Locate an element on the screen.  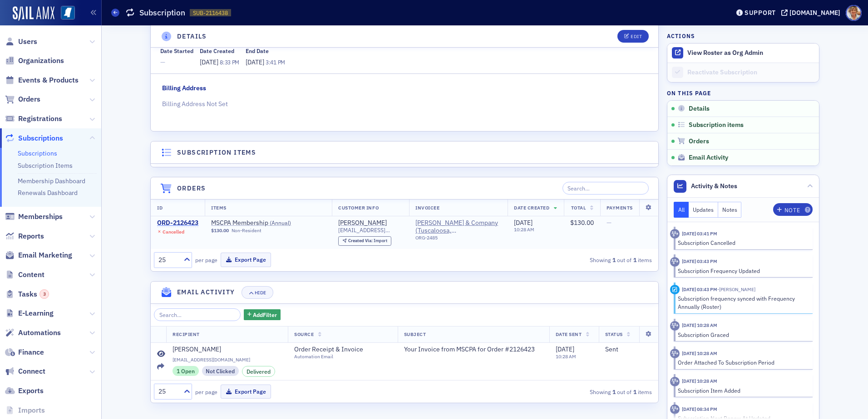
a: Membership Dashboard is located at coordinates (51, 181).